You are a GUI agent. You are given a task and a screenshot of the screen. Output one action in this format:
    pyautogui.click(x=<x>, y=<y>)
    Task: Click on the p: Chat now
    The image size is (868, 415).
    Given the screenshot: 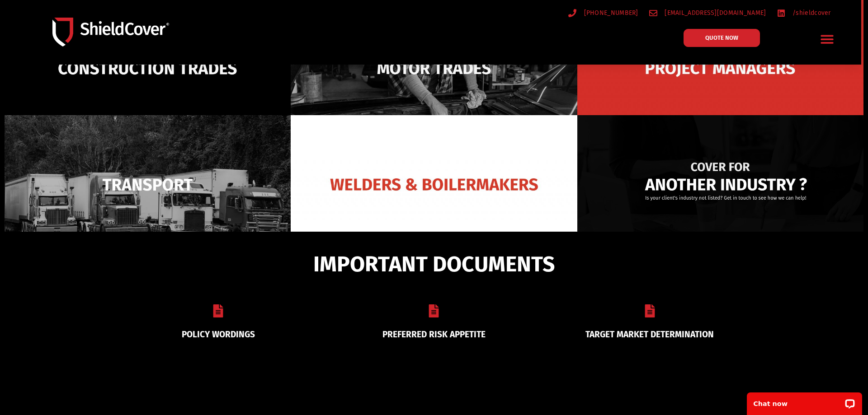 What is the action you would take?
    pyautogui.click(x=57, y=17)
    